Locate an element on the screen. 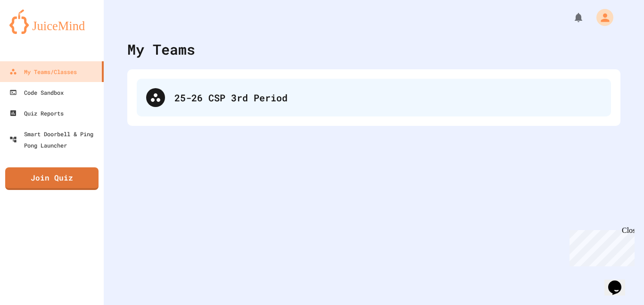  a: Join Quiz is located at coordinates (52, 178).